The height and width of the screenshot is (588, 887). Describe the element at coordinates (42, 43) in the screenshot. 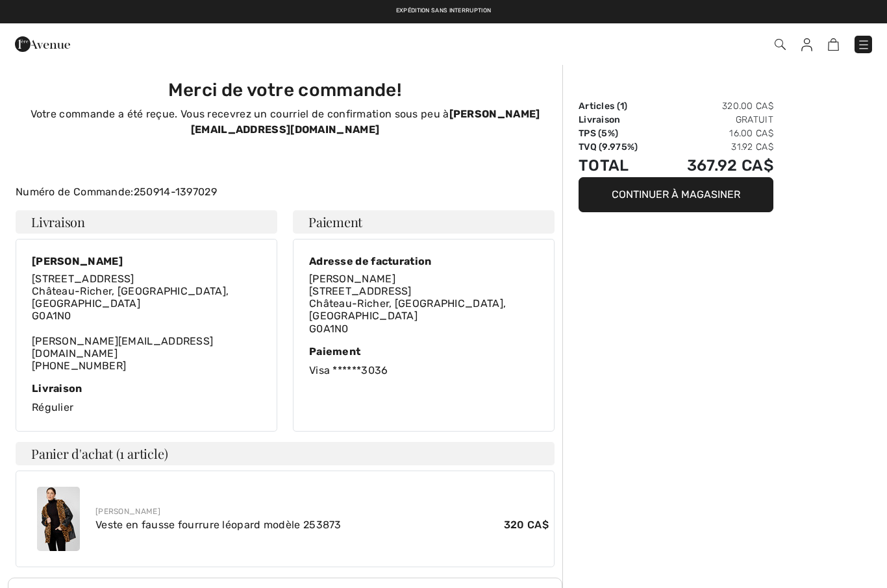

I see `a: 1ère Avenue` at that location.